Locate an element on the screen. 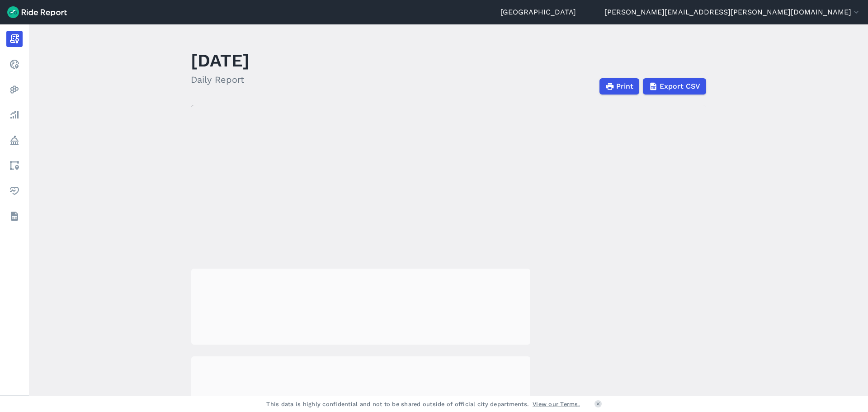 The height and width of the screenshot is (412, 868). button: Export CSV is located at coordinates (675, 86).